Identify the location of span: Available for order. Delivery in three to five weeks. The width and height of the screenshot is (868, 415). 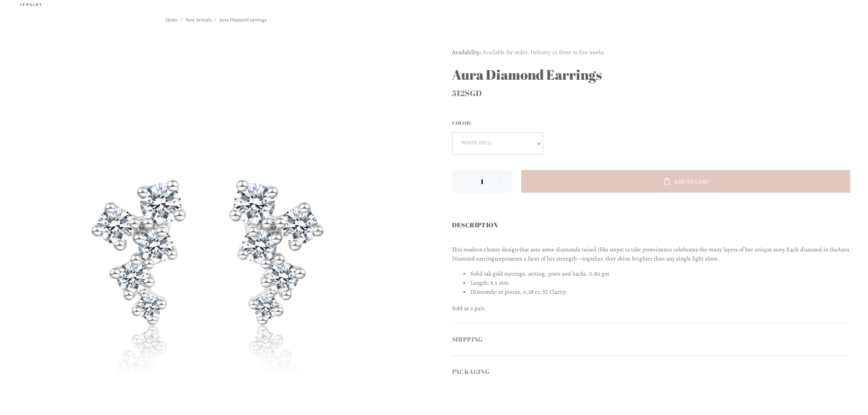
(543, 52).